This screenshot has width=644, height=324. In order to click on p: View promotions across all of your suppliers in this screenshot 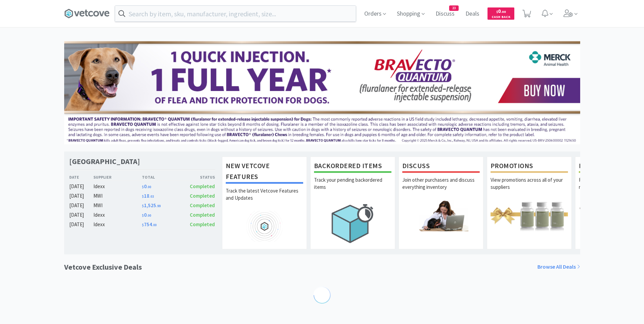, I will do `click(529, 188)`.